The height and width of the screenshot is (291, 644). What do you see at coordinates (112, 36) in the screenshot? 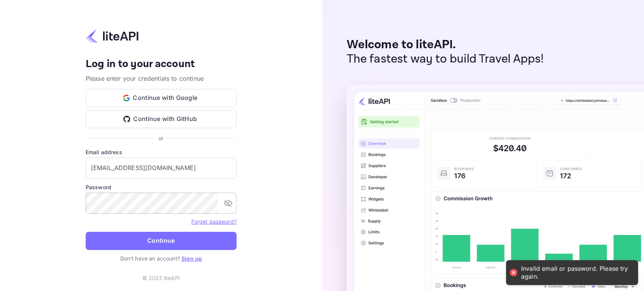
I see `img: liteapi` at bounding box center [112, 36].